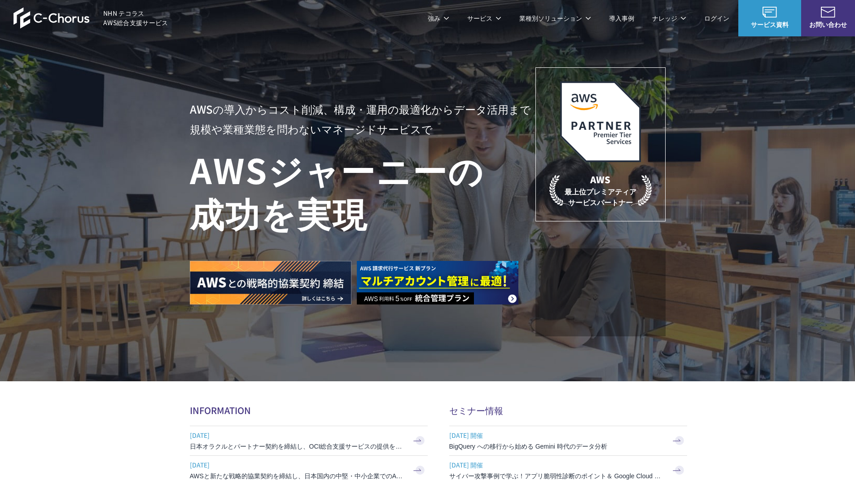 This screenshot has height=485, width=855. Describe the element at coordinates (600, 294) in the screenshot. I see `img: 契約件数` at that location.